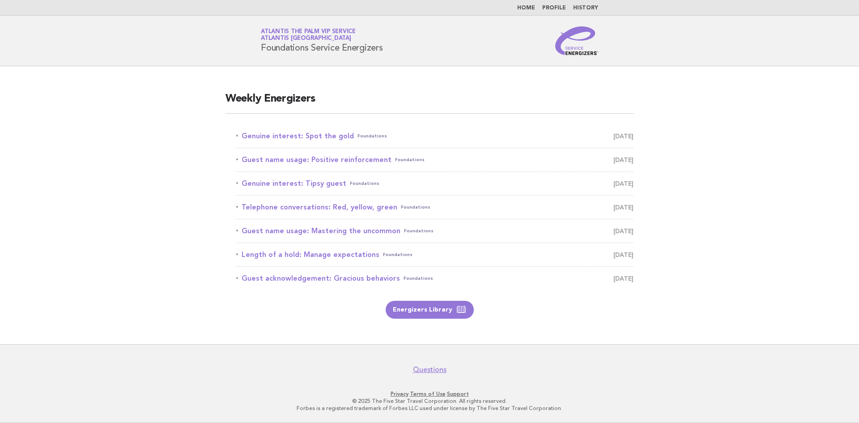  What do you see at coordinates (577, 41) in the screenshot?
I see `img: Service Energizers` at bounding box center [577, 41].